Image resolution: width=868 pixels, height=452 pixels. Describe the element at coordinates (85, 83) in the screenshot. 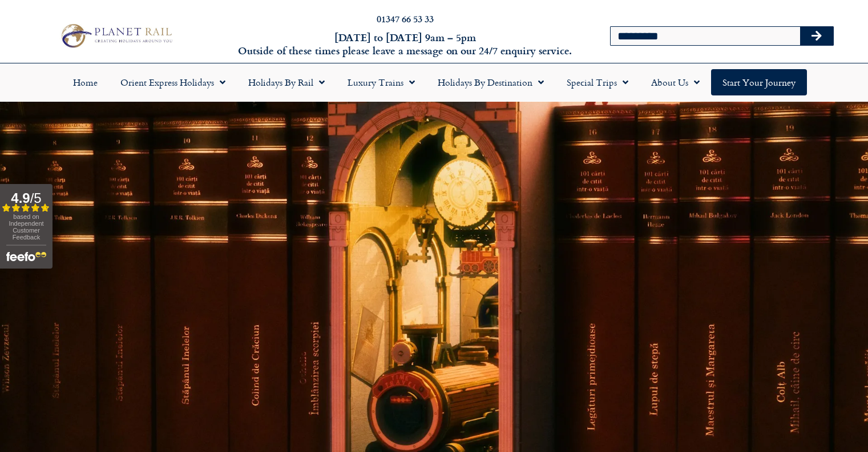

I see `a: Home` at that location.